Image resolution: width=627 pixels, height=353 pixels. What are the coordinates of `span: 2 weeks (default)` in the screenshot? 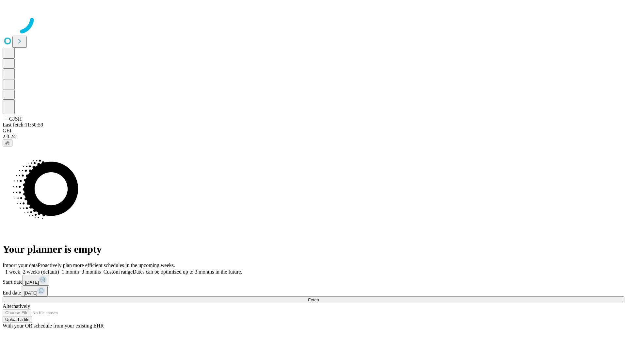 It's located at (41, 271).